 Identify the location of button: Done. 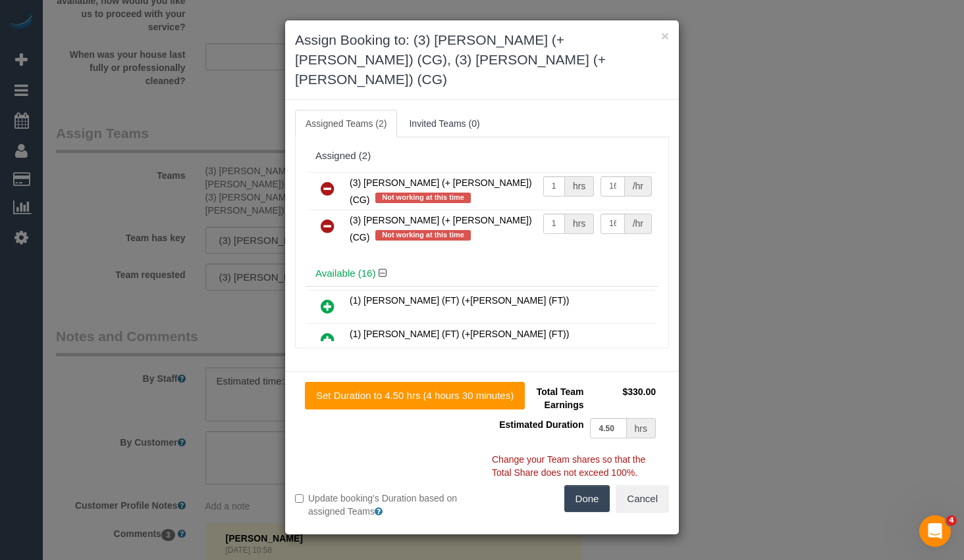
(587, 499).